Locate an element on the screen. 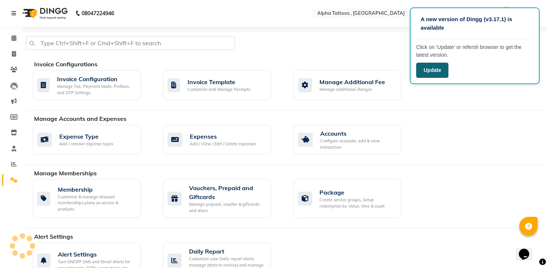 This screenshot has width=547, height=268. p: A new version of Dingg (v3.17.1) is available is located at coordinates (475, 23).